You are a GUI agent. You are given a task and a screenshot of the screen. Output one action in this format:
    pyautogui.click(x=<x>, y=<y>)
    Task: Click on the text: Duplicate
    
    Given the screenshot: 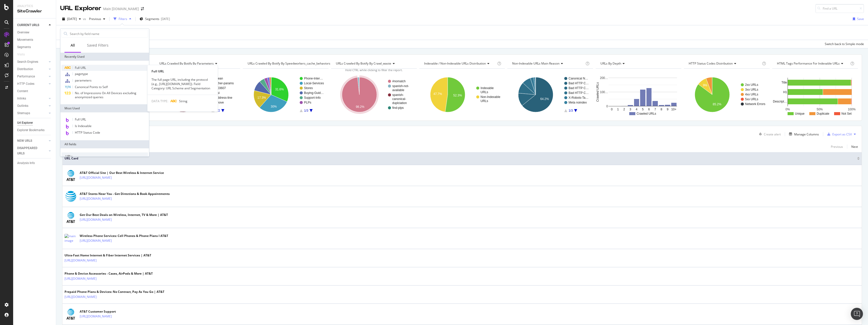 What is the action you would take?
    pyautogui.click(x=823, y=114)
    